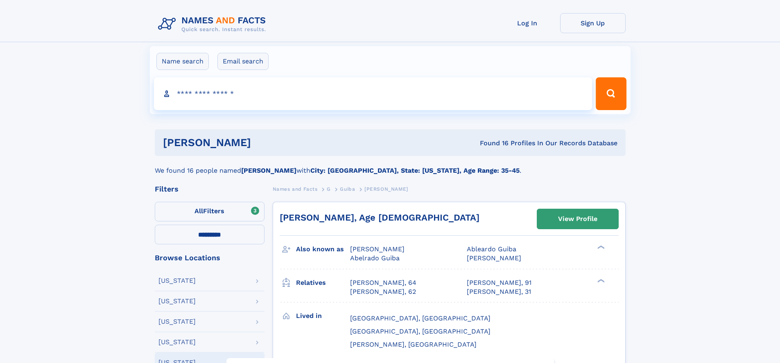 The height and width of the screenshot is (363, 780). Describe the element at coordinates (491, 249) in the screenshot. I see `span: Ableardo Guiba` at that location.